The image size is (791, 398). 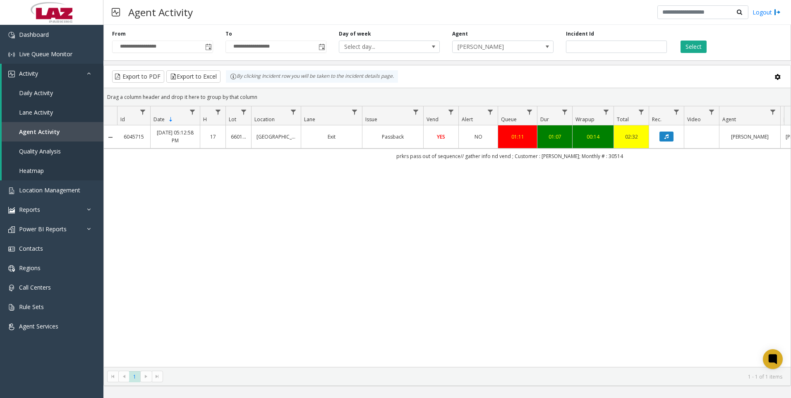 I want to click on span: Lane Activity, so click(x=36, y=112).